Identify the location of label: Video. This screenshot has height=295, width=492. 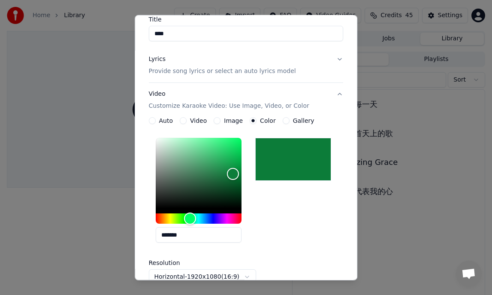
(198, 121).